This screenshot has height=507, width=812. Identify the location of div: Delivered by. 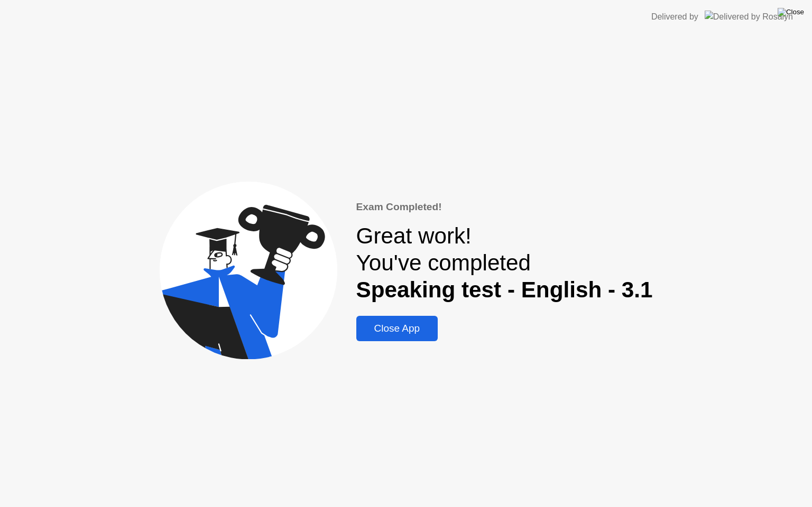
(675, 17).